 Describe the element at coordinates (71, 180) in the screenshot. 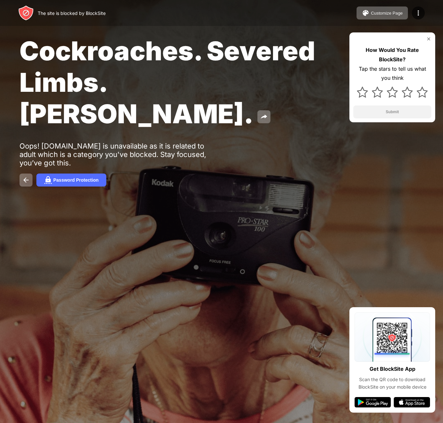

I see `button: Password Protection` at that location.